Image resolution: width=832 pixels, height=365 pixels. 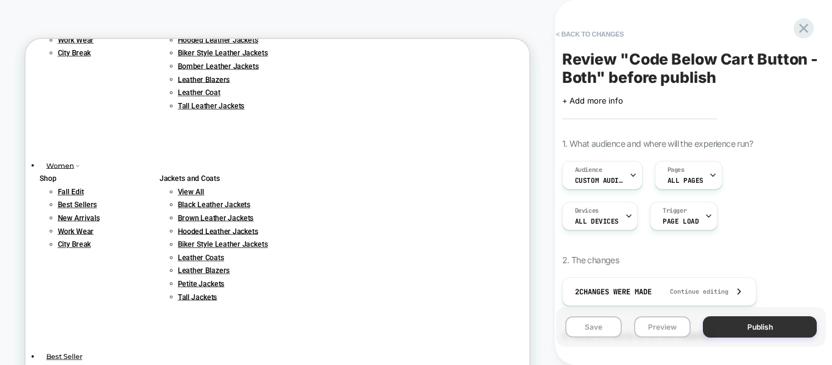 I want to click on a: New Arrivals, so click(x=71, y=238).